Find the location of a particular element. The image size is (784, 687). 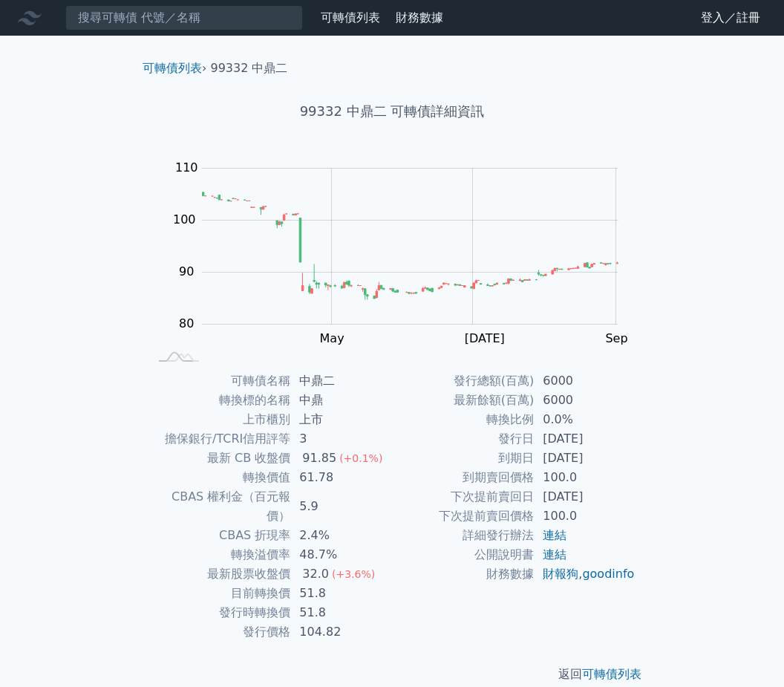

a: 財務數據 is located at coordinates (420, 17).